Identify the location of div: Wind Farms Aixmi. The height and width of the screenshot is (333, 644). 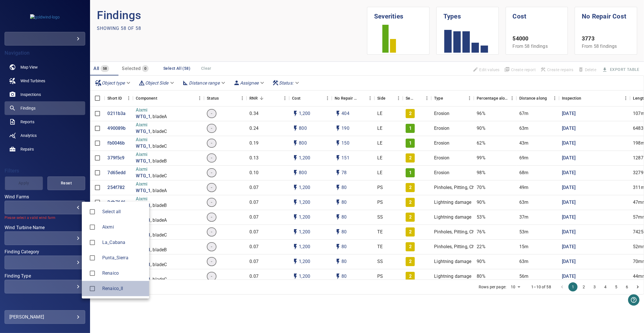
(123, 227).